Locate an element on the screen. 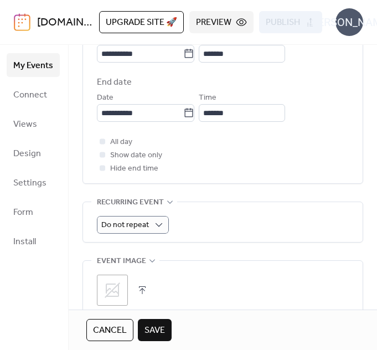  span: Show date only is located at coordinates (136, 155).